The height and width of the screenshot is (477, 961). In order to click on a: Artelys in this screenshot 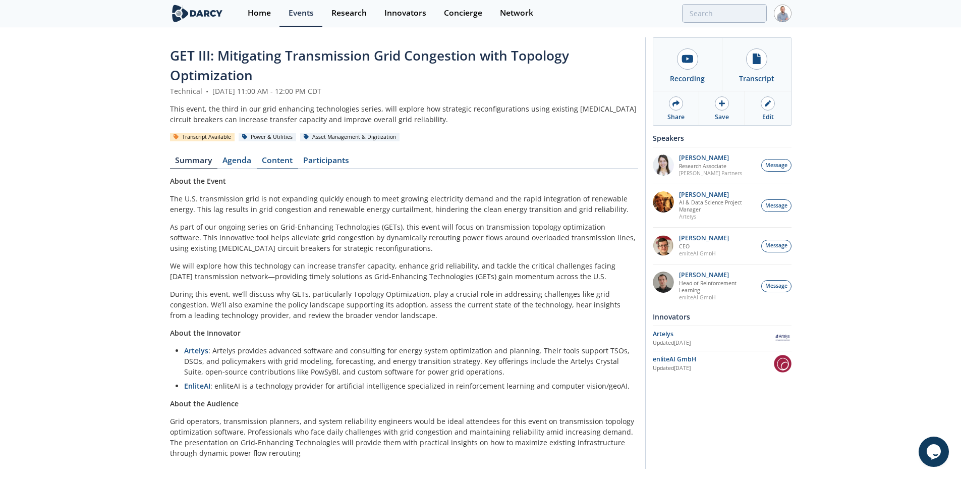, I will do `click(196, 350)`.